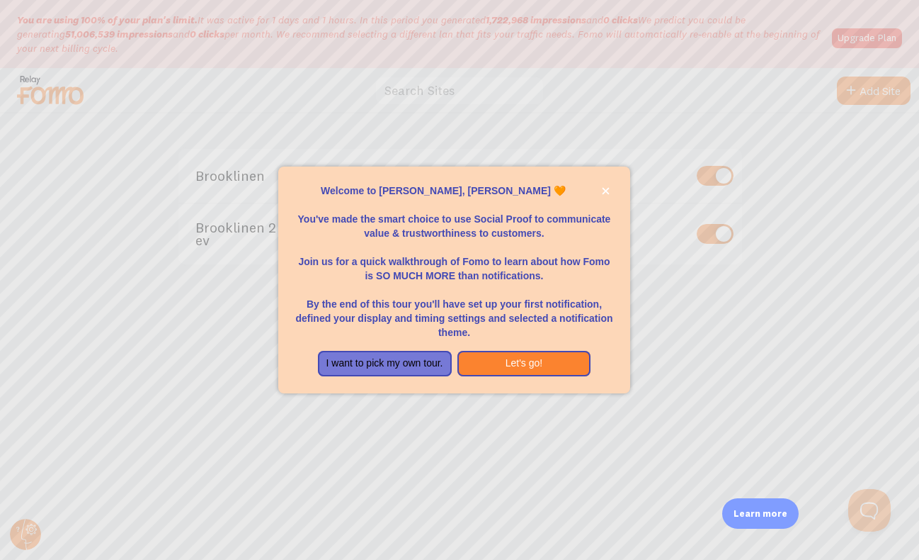 This screenshot has height=560, width=919. I want to click on p: By the end of this tour you'll have set up your first notification, defined your display and timi..., so click(454, 311).